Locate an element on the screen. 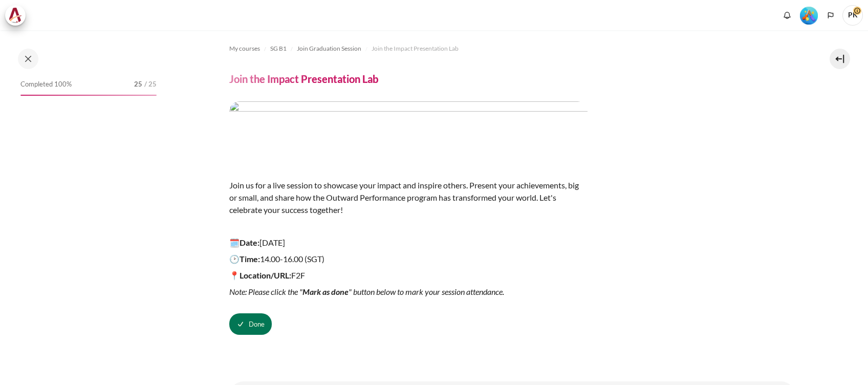 This screenshot has height=385, width=868. span: Join Graduation Session is located at coordinates (329, 49).